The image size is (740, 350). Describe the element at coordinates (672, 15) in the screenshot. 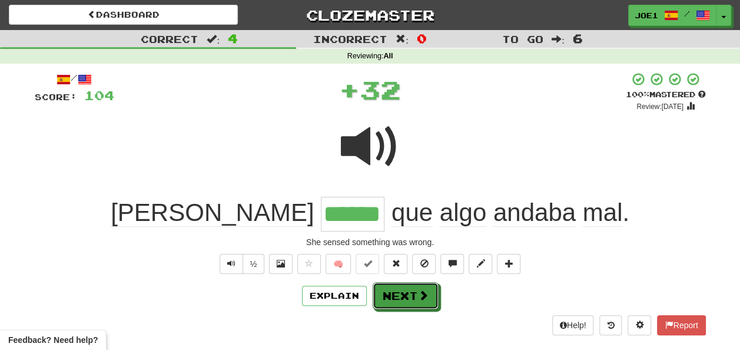

I see `a: Joe1 /` at that location.